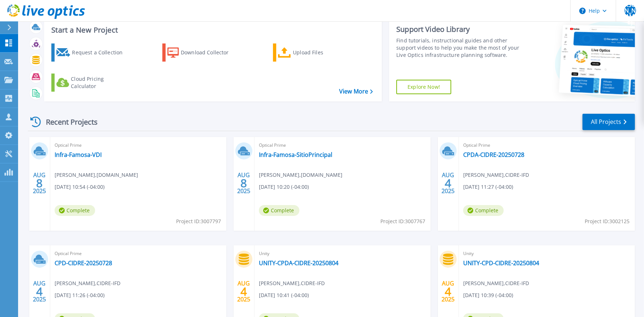  What do you see at coordinates (68, 122) in the screenshot?
I see `div: Recent Projects` at bounding box center [68, 122].